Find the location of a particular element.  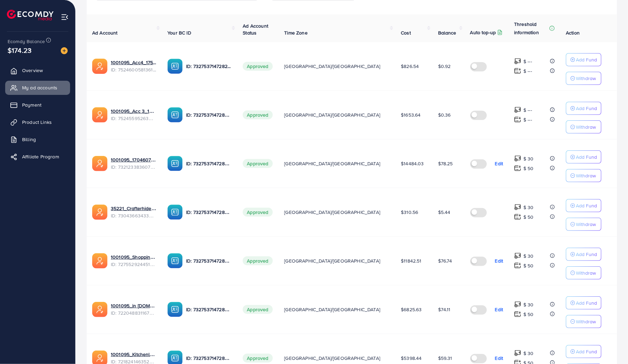

div: <span class='underline'>35221_Crafterhide ad_1700680330947</span></br>7304366343393296385 is located at coordinates (134, 212).